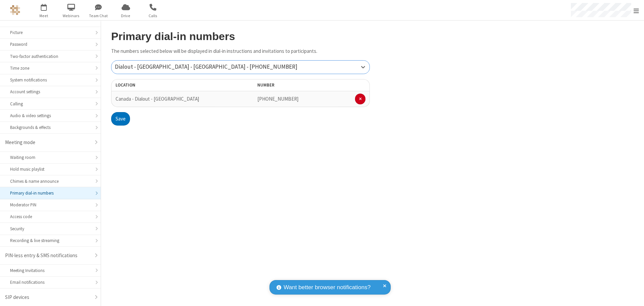 The width and height of the screenshot is (644, 306). I want to click on div: Password, so click(50, 44).